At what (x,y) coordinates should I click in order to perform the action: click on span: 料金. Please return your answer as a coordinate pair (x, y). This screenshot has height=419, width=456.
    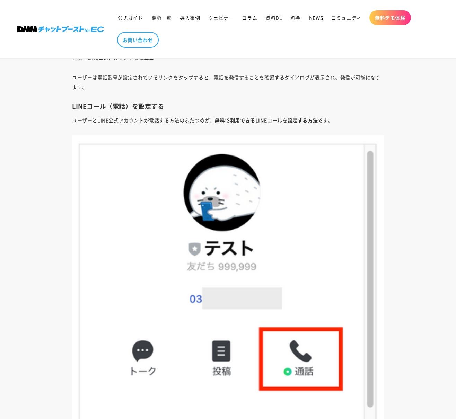
    Looking at the image, I should click on (295, 18).